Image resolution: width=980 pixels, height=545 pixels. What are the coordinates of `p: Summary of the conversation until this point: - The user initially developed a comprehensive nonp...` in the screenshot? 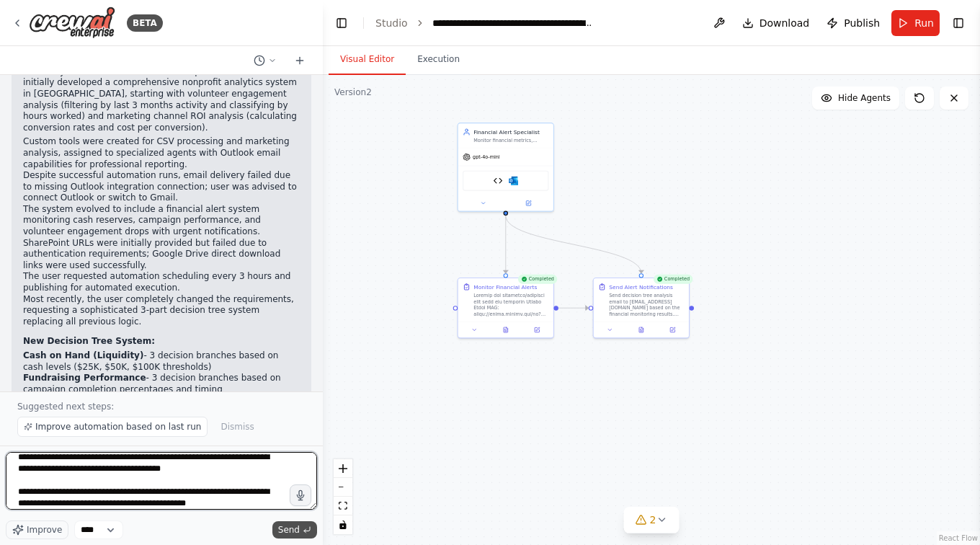 It's located at (162, 100).